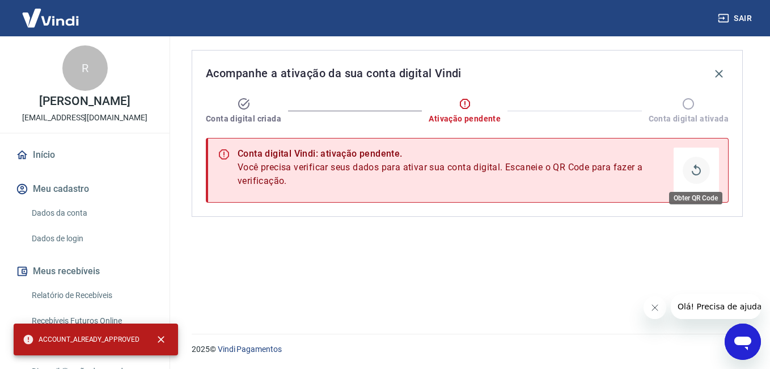 This screenshot has width=770, height=369. I want to click on button: Meu cadastro, so click(84, 189).